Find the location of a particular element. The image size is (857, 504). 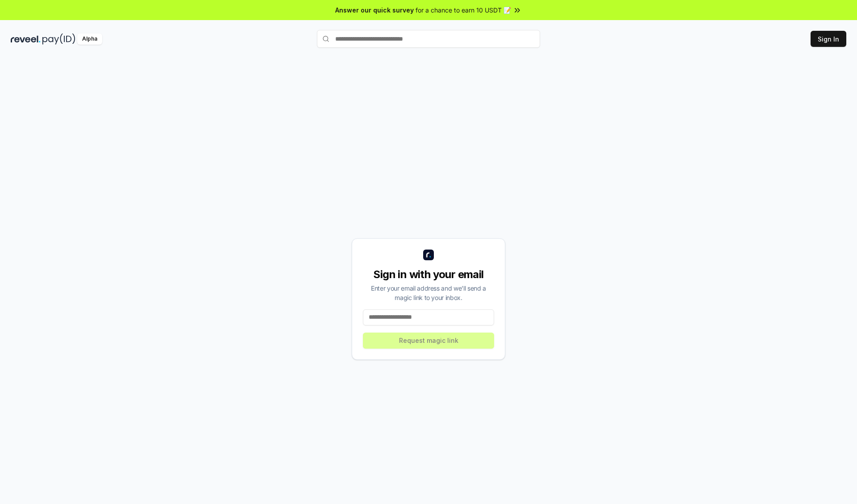

span: Answer our quick survey is located at coordinates (375, 9).